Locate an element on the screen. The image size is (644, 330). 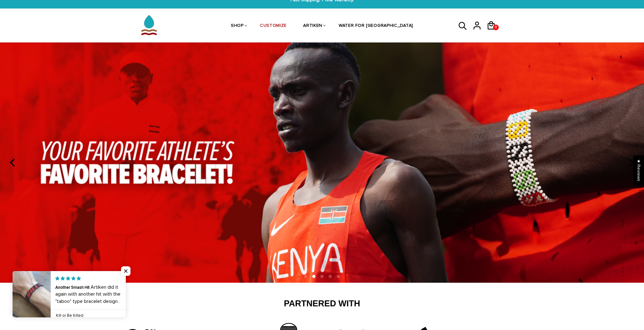
a: SHOP is located at coordinates (237, 26).